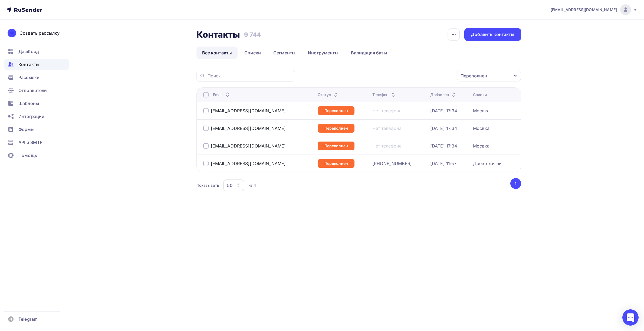 The image size is (644, 331). What do you see at coordinates (28, 155) in the screenshot?
I see `span: Помощь` at bounding box center [28, 155].